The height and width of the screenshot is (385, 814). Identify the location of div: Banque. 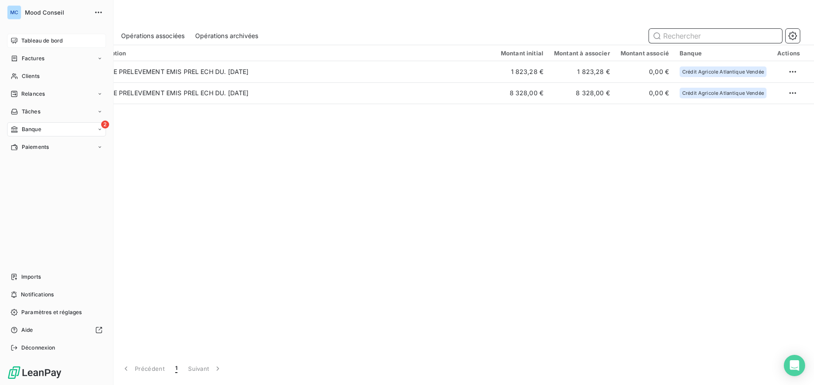
(723, 53).